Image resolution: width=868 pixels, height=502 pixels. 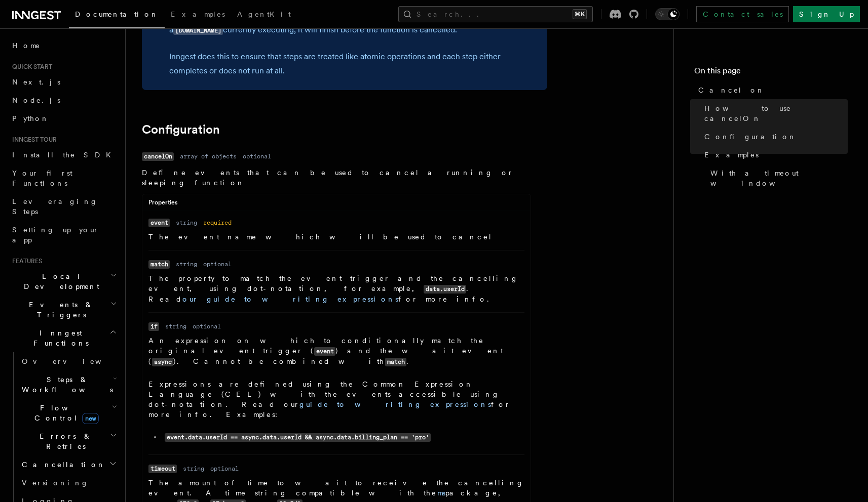 I want to click on a: our guide to writing expressions, so click(x=290, y=300).